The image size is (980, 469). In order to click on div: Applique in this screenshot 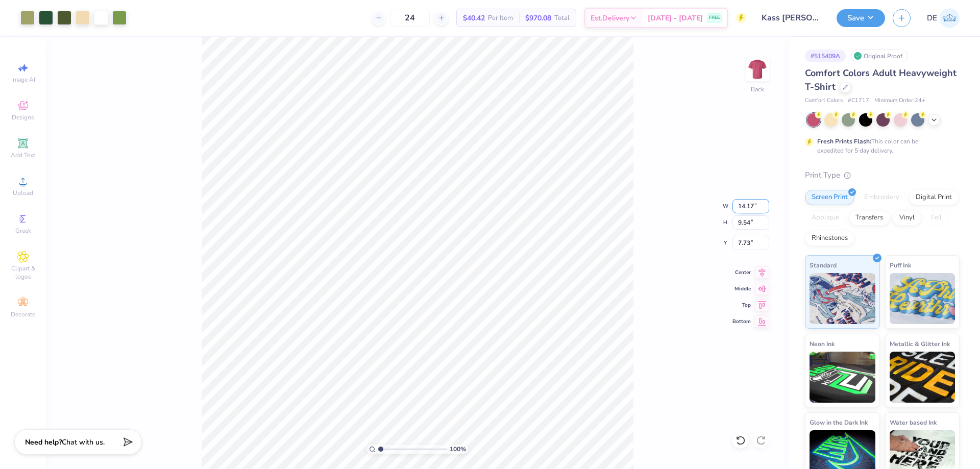, I will do `click(825, 218)`.